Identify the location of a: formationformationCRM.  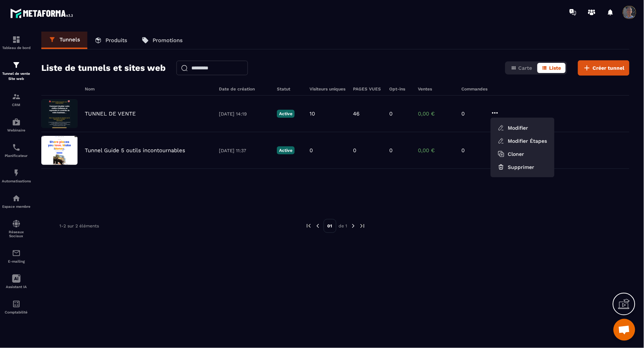
(16, 100).